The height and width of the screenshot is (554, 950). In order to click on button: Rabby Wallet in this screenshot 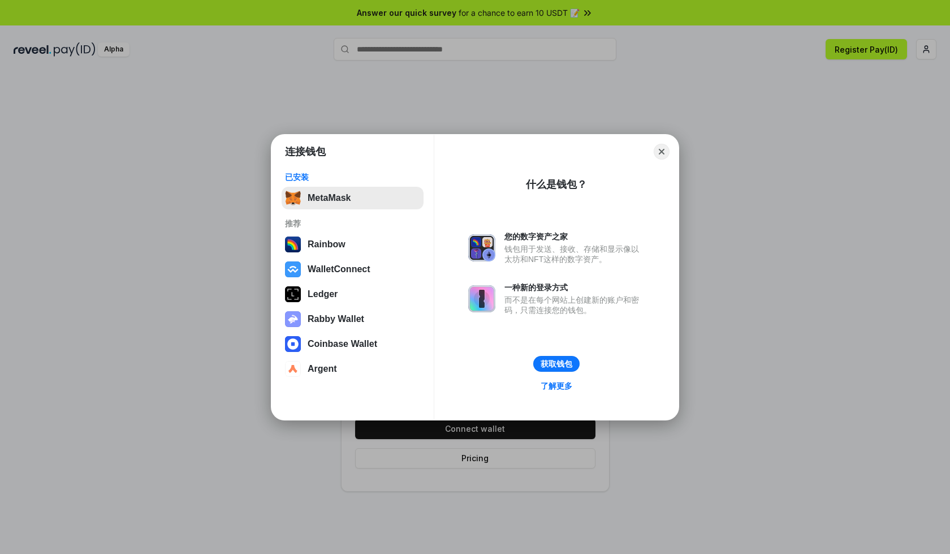, I will do `click(352, 319)`.